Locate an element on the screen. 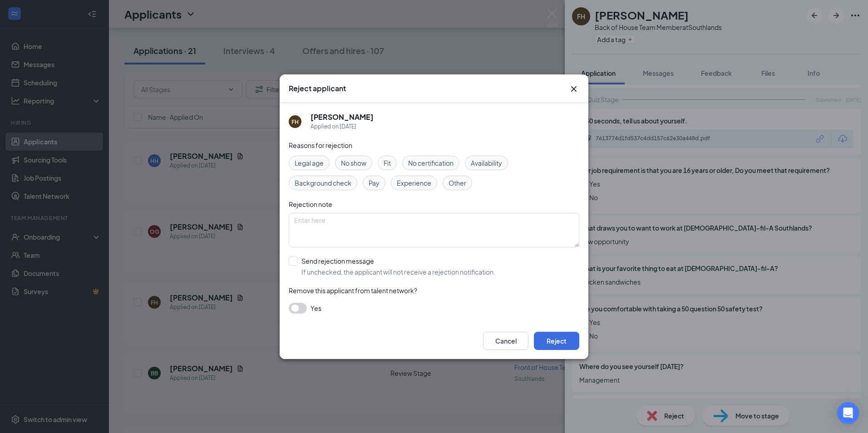 The width and height of the screenshot is (868, 433). span: Remove this applicant from talent network? is located at coordinates (353, 290).